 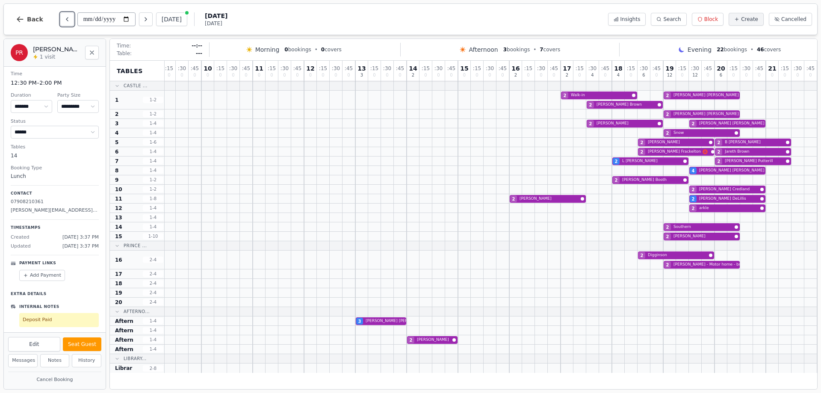 What do you see at coordinates (135, 246) in the screenshot?
I see `span: Prince ...` at bounding box center [135, 246].